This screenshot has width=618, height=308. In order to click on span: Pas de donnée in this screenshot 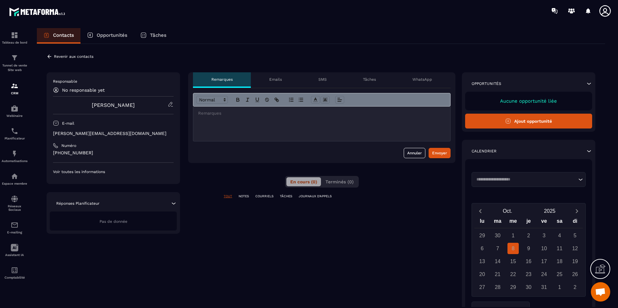, I will do `click(113, 222)`.